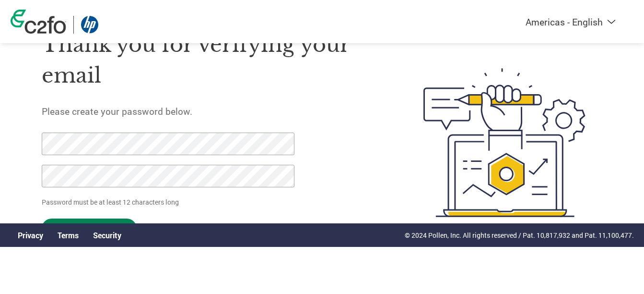 The width and height of the screenshot is (644, 294). I want to click on img: HP, so click(90, 25).